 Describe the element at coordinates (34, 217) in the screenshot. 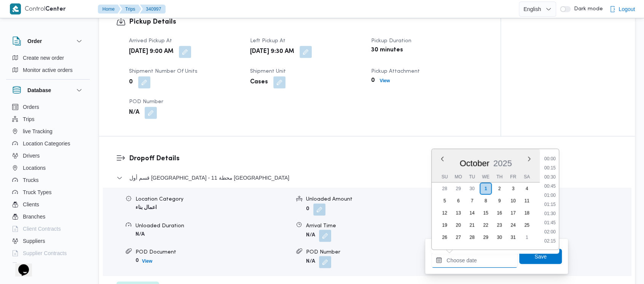

I see `span: Branches` at that location.